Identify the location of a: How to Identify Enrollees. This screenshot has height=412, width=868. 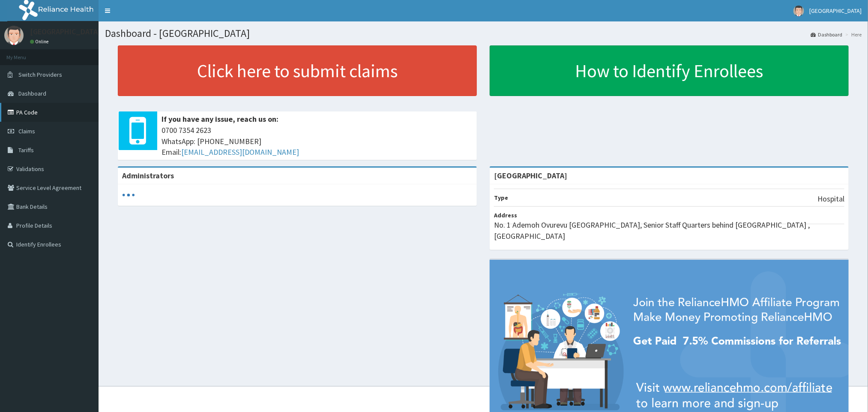
(670, 71).